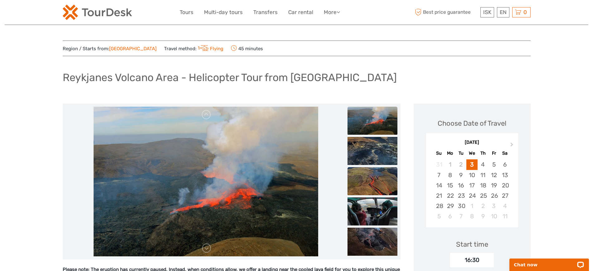  What do you see at coordinates (372, 181) in the screenshot?
I see `img: 2e100e62843e429b930560d542e570d2_slider_thumbnail.jpeg` at bounding box center [372, 181].